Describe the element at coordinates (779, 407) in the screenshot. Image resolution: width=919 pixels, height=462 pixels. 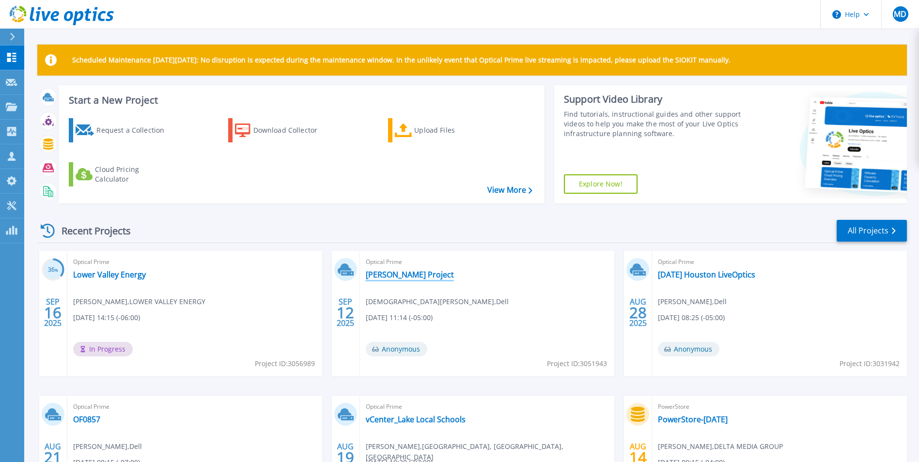
I see `span: PowerStore` at that location.